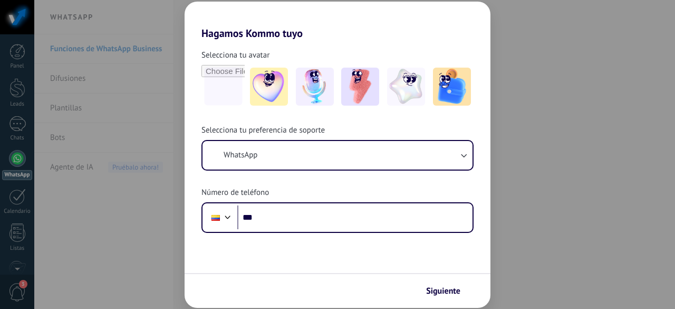 The image size is (675, 309). Describe the element at coordinates (235, 193) in the screenshot. I see `span: Número de teléfono` at that location.